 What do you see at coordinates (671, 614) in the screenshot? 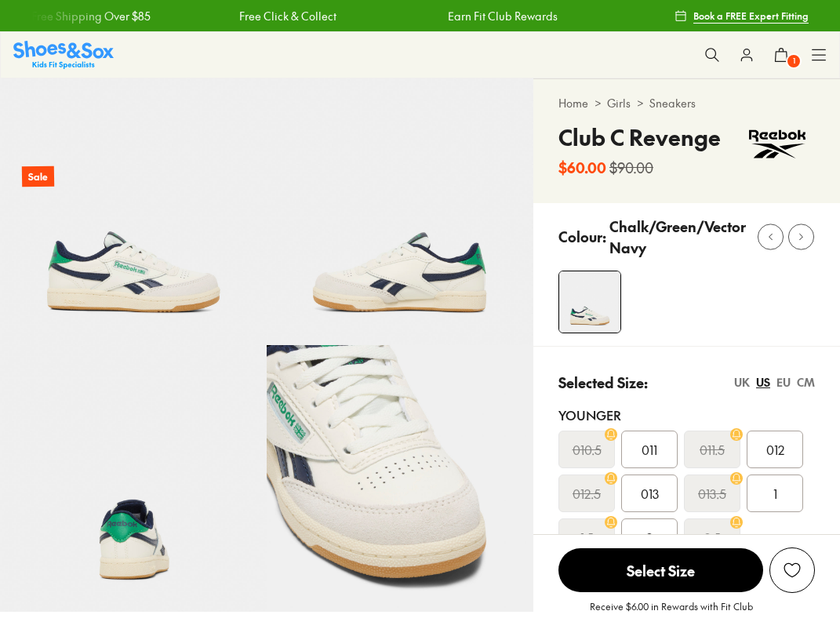
I see `p: Receive $6.00 in Rewards with Fit Club` at bounding box center [671, 614].